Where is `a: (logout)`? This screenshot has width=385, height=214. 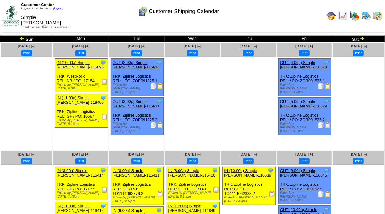 a: (logout) is located at coordinates (58, 9).